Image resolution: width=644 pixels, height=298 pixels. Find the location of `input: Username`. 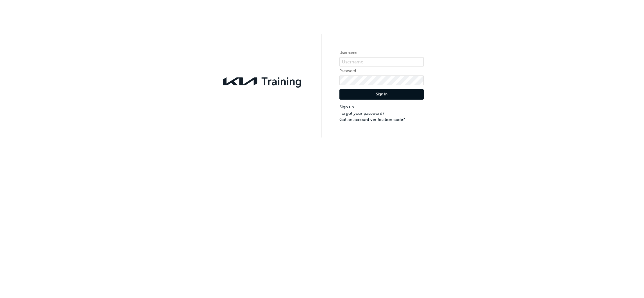

input: Username is located at coordinates (382, 62).